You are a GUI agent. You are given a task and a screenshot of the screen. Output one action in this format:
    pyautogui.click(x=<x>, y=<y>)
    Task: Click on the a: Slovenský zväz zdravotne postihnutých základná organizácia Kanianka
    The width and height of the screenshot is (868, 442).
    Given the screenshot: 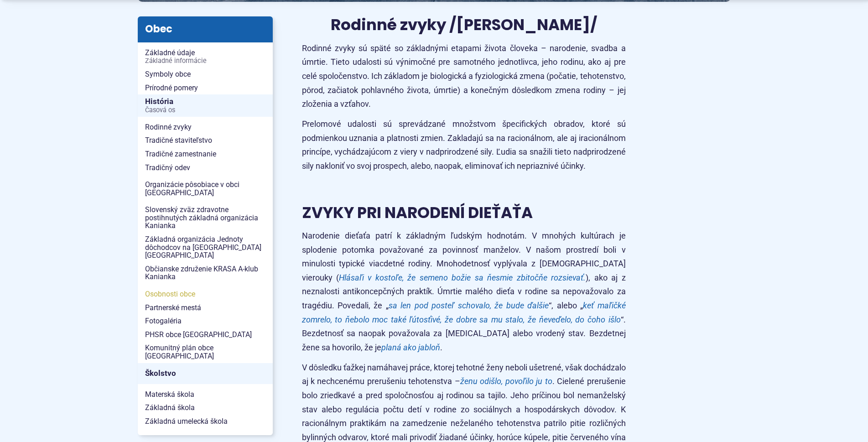 What is the action you would take?
    pyautogui.click(x=206, y=218)
    